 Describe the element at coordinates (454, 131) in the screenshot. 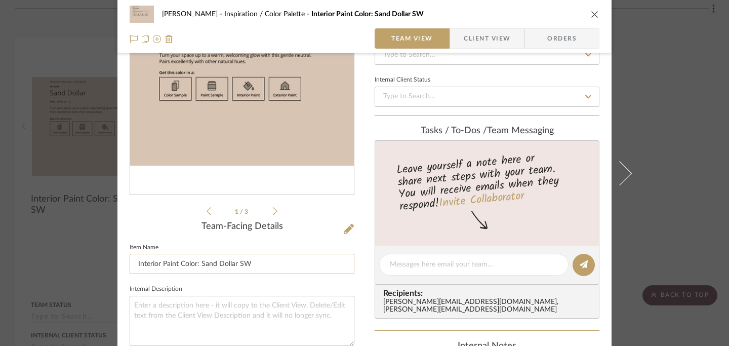

I see `span: Tasks / To-Dos /` at that location.